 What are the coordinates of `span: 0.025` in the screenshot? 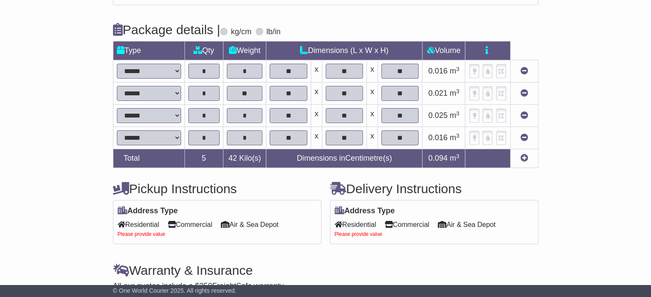 It's located at (438, 116).